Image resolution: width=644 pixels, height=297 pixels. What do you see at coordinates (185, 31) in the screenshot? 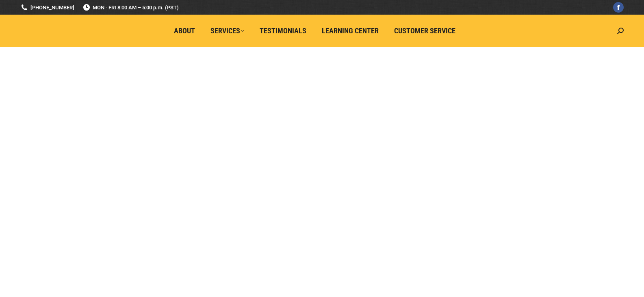
I see `span: About` at bounding box center [185, 31].